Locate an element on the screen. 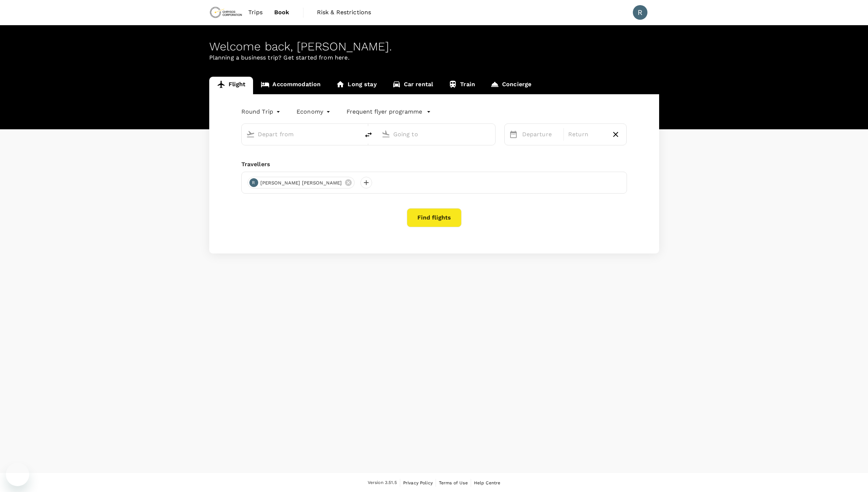 The height and width of the screenshot is (492, 868). a: Terms of Use is located at coordinates (453, 483).